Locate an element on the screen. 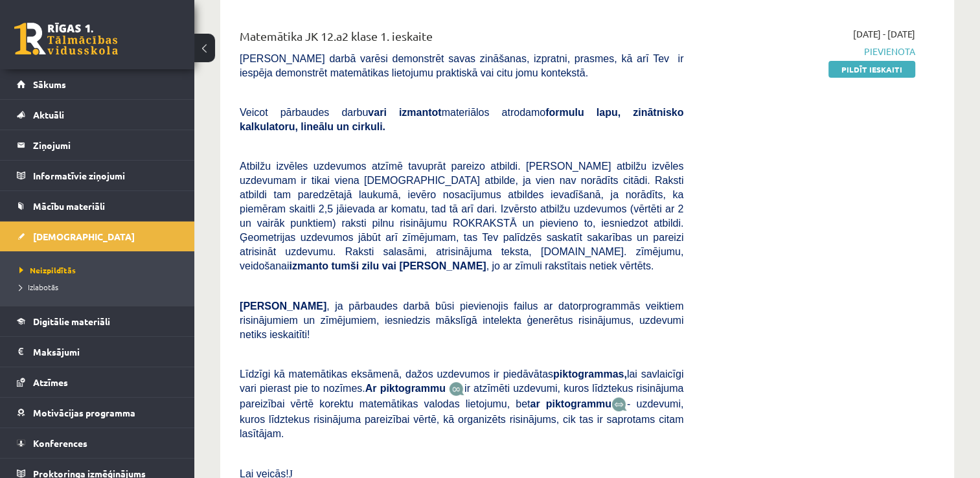 Image resolution: width=980 pixels, height=478 pixels. span: Konferences is located at coordinates (60, 443).